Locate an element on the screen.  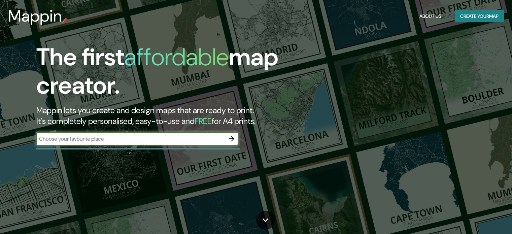
h5: FREE is located at coordinates (203, 121).